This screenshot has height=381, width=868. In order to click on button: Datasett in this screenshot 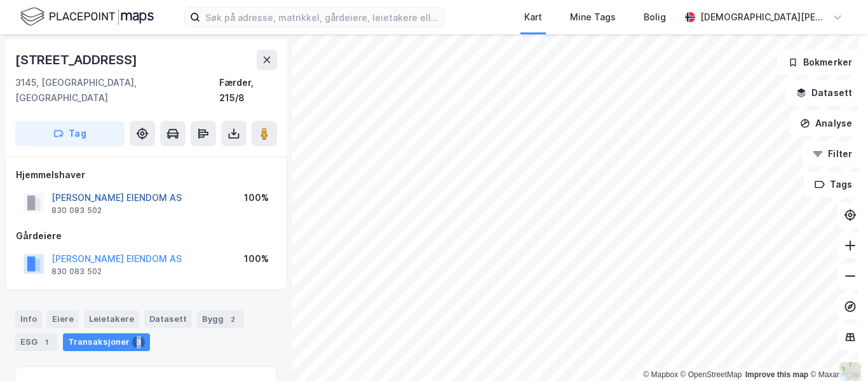, I will do `click(824, 93)`.